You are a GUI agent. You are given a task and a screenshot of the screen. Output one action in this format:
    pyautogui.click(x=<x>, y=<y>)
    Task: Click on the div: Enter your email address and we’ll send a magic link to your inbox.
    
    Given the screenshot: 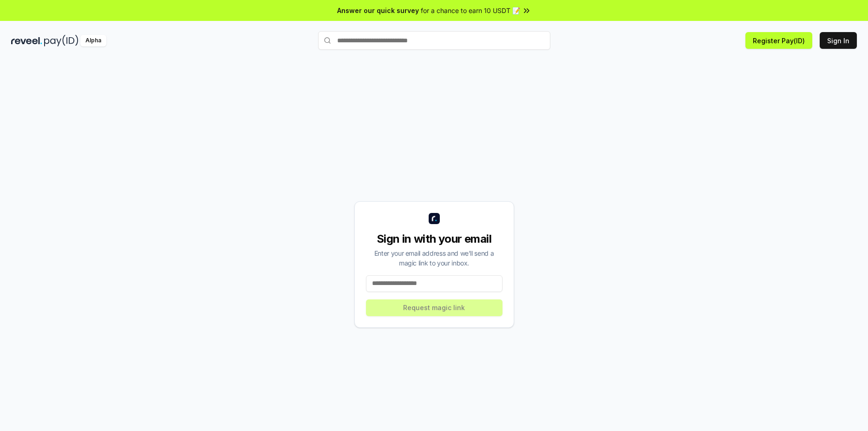 What is the action you would take?
    pyautogui.click(x=434, y=258)
    